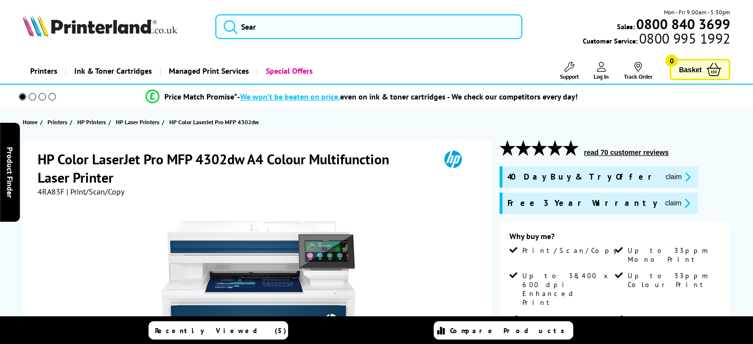 The image size is (753, 344). Describe the element at coordinates (214, 122) in the screenshot. I see `span: HP Color LaserJet Pro MFP 4302dw` at that location.